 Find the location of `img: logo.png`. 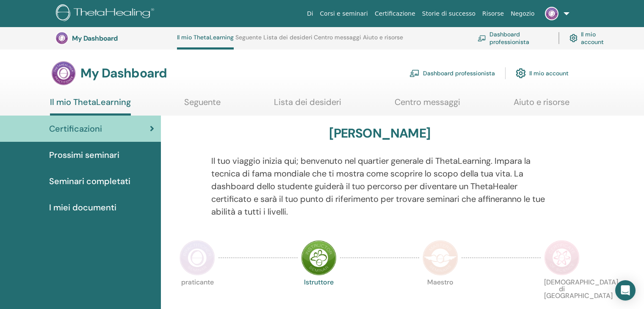

img: logo.png is located at coordinates (107, 13).